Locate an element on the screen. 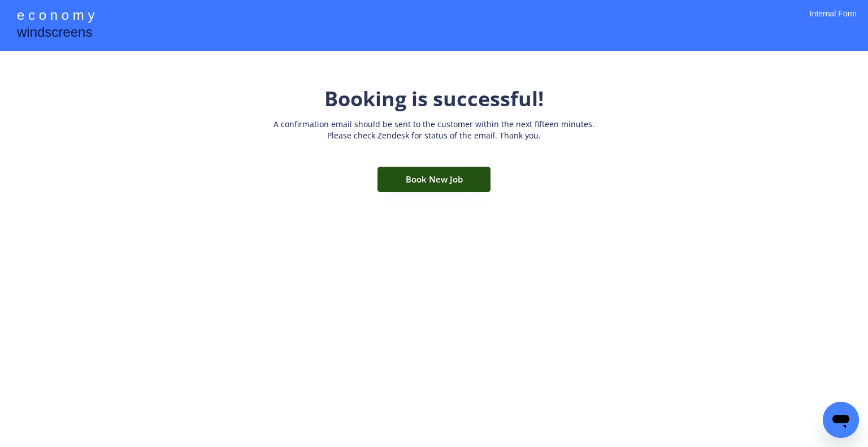 The image size is (868, 447). div: Internal Form is located at coordinates (833, 21).